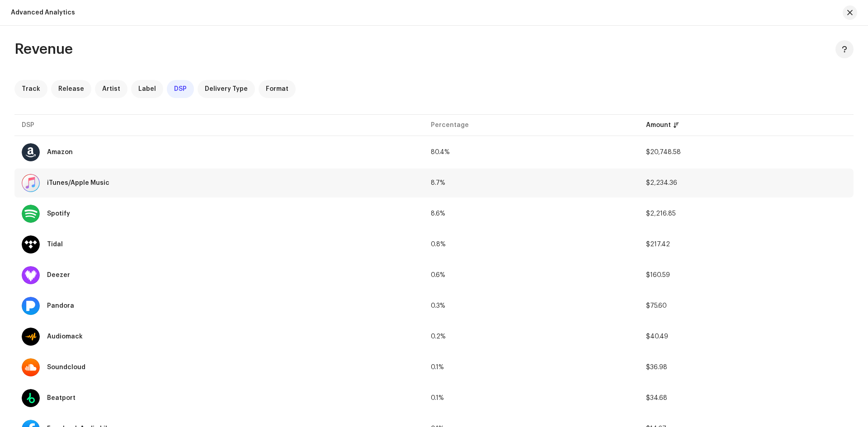 The height and width of the screenshot is (427, 868). What do you see at coordinates (661, 214) in the screenshot?
I see `span: $2,216.85` at bounding box center [661, 214].